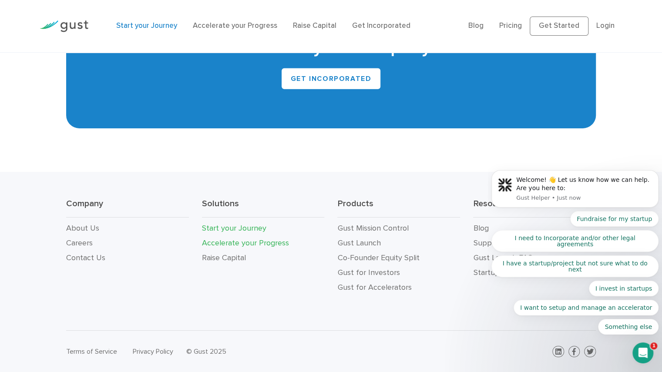 The width and height of the screenshot is (662, 372). Describe the element at coordinates (399, 208) in the screenshot. I see `h3: Products` at that location.